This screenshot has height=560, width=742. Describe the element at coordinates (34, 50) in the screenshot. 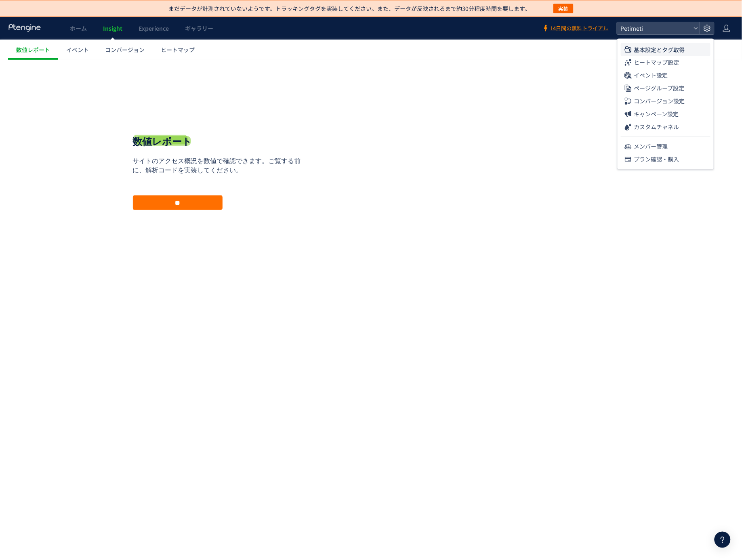

I see `span: 数値レポート` at that location.